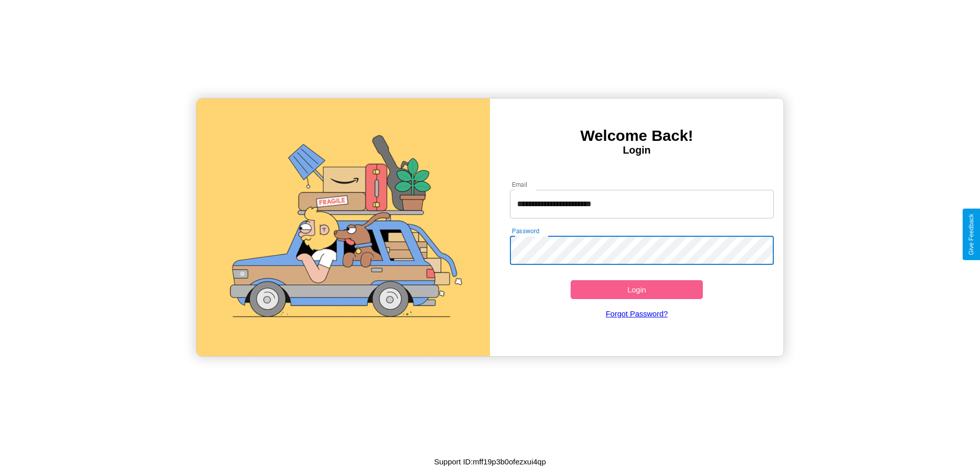 The image size is (980, 469). What do you see at coordinates (637, 313) in the screenshot?
I see `a: Forgot Password?` at bounding box center [637, 313].